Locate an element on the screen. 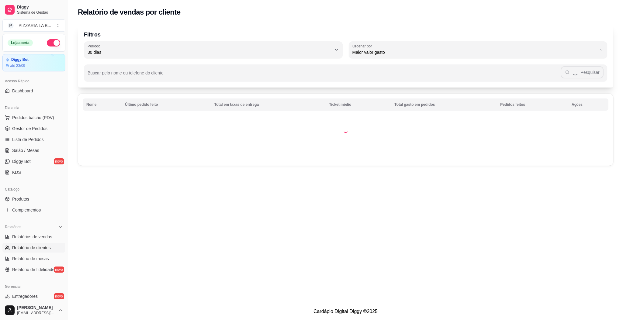  div: PIZZARIA LA B ... is located at coordinates (35, 26).